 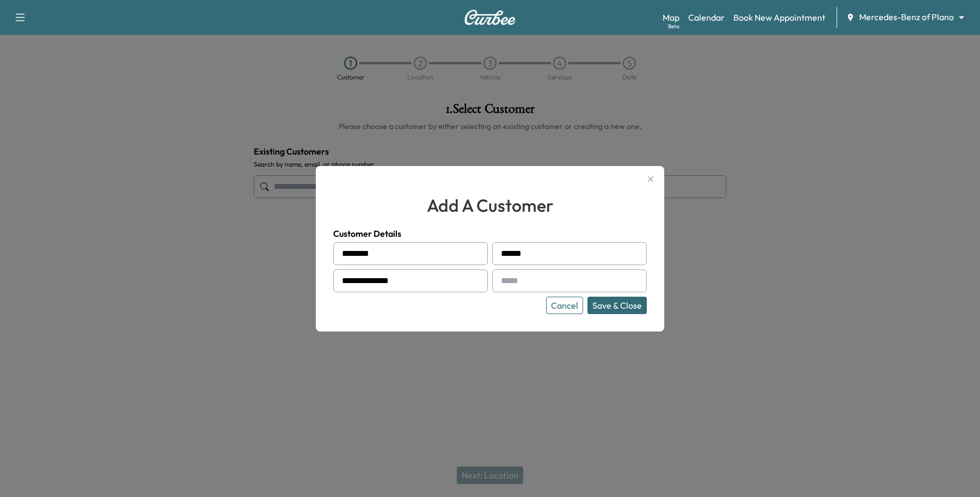 I want to click on a: MapBeta, so click(x=671, y=18).